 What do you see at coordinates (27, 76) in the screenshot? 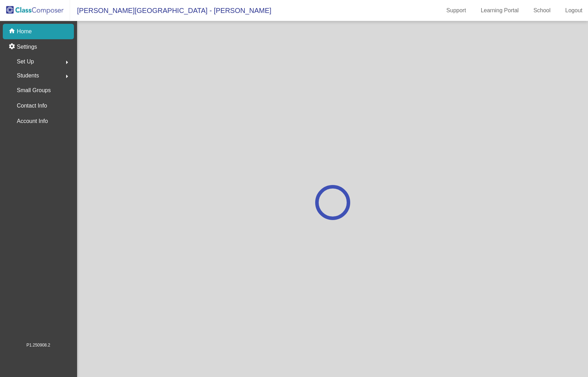
I see `span: Students` at bounding box center [27, 76].